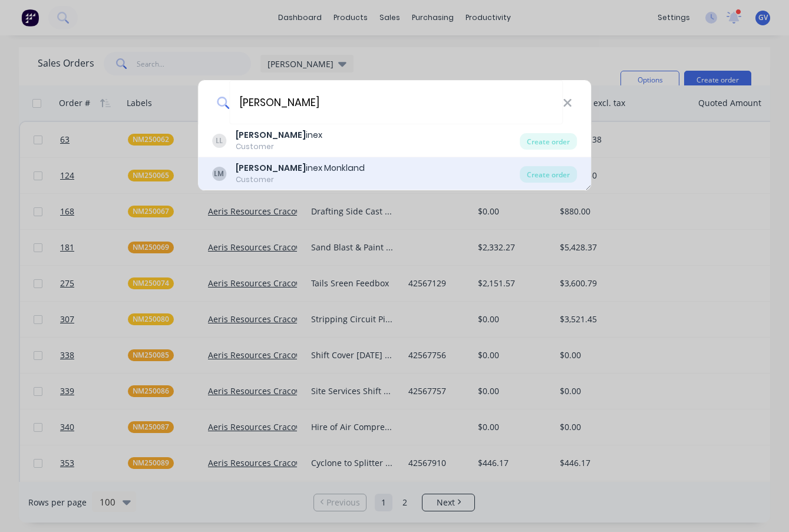 Image resolution: width=789 pixels, height=532 pixels. I want to click on div: LL, so click(219, 141).